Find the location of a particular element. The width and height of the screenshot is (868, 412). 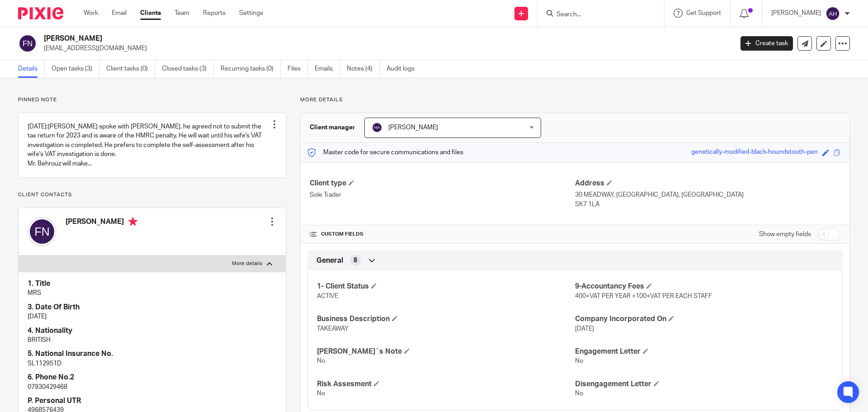

a: Emails is located at coordinates (327, 69).